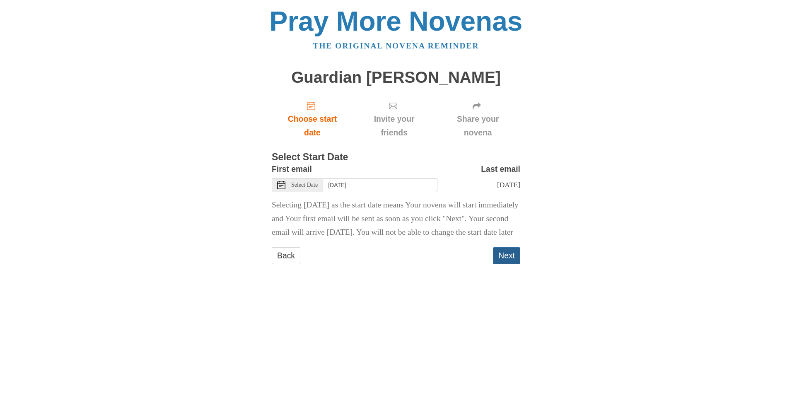  What do you see at coordinates (380, 185) in the screenshot?
I see `input: Use the arrow keys to pick a date` at bounding box center [380, 185].